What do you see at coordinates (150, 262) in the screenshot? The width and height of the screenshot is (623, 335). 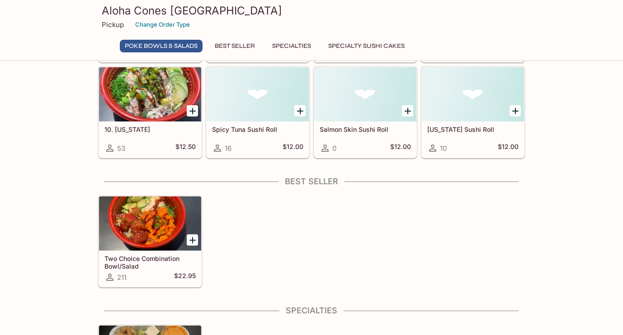 I see `h5: Two Choice Combination Bowl/Salad` at bounding box center [150, 262].